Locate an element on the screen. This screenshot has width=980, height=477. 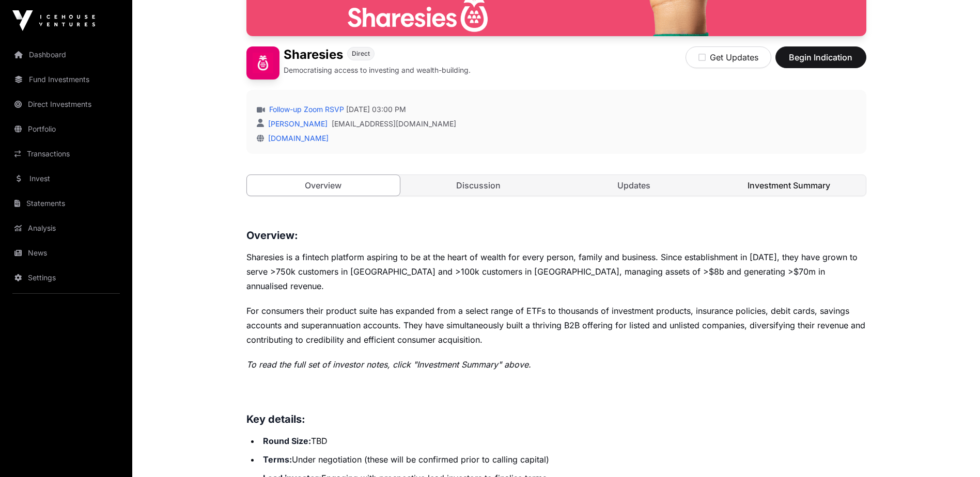
em: To read the full set of investor notes, click "Investment Summary" above. is located at coordinates (389, 365).